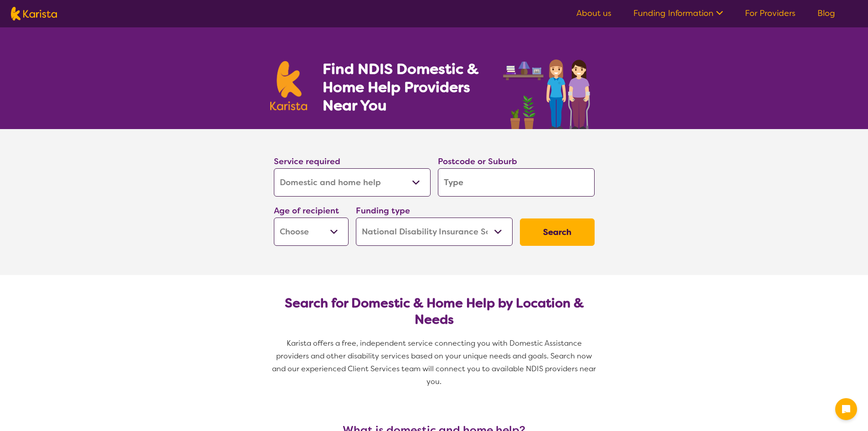 The width and height of the screenshot is (868, 431). Describe the element at coordinates (306, 210) in the screenshot. I see `label: Age of recipient` at that location.